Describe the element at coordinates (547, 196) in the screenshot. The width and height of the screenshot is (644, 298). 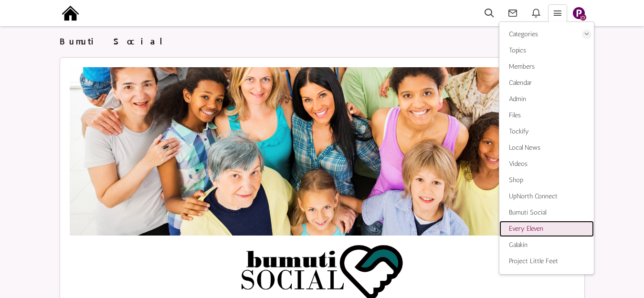
I see `a: UpNorth Connect` at that location.